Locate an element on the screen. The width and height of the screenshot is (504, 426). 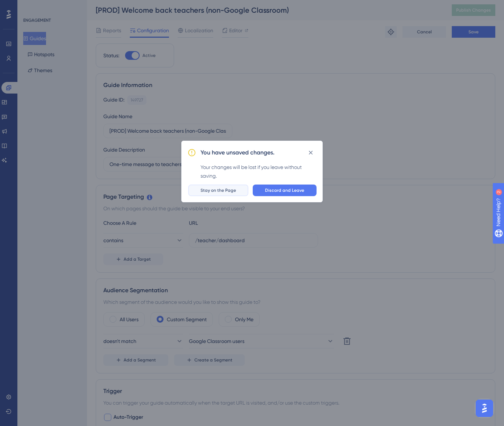
span: Need Help? is located at coordinates (31, 6).